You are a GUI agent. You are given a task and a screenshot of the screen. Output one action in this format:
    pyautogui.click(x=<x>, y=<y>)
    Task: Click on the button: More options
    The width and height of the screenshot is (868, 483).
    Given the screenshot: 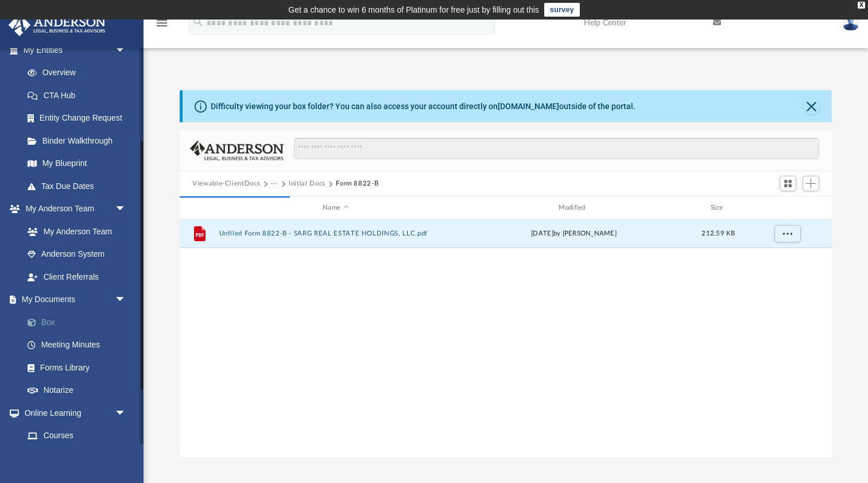 What is the action you would take?
    pyautogui.click(x=788, y=234)
    